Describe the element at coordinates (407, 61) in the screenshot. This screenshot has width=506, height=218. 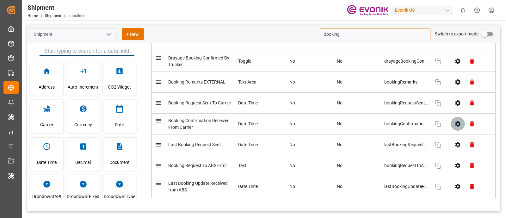
I see `span: drayageBookingConfirmedByTrucker` at that location.